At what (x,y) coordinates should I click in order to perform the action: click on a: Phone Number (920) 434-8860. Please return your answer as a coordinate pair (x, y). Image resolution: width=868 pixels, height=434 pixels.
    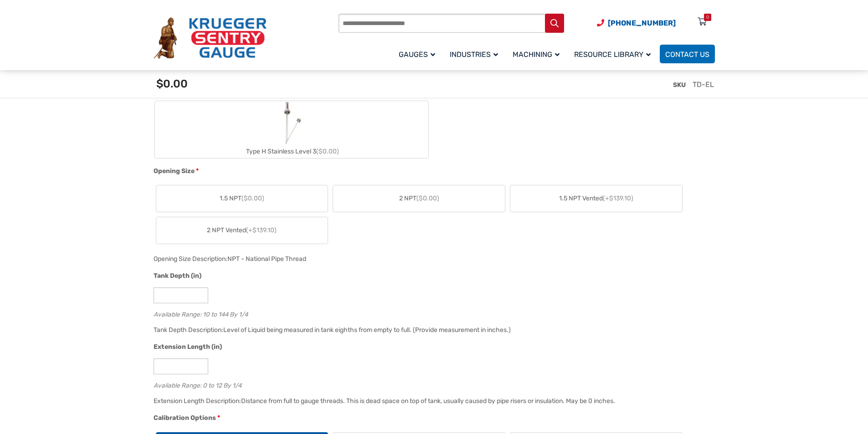
    Looking at the image, I should click on (636, 23).